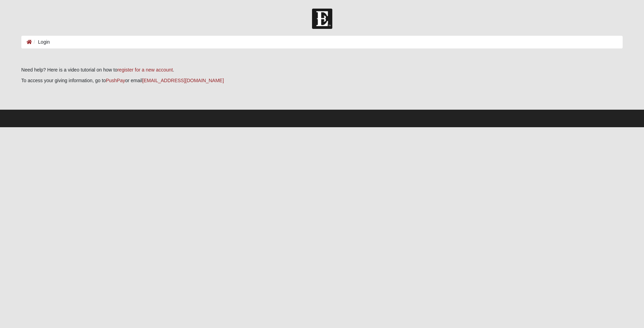  What do you see at coordinates (322, 19) in the screenshot?
I see `img: Church of Eleven22 Logo` at bounding box center [322, 19].